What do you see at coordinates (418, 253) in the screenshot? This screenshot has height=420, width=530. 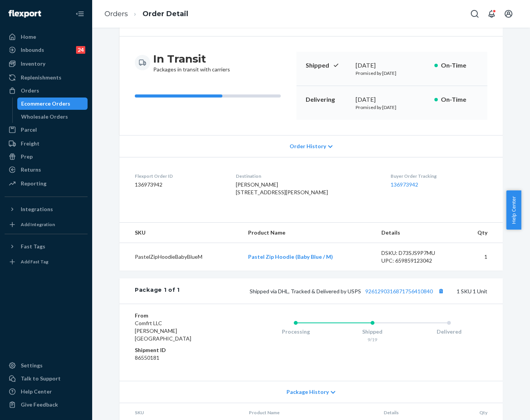 I see `div: DSKU: D73SJS9P7MU` at bounding box center [418, 253].